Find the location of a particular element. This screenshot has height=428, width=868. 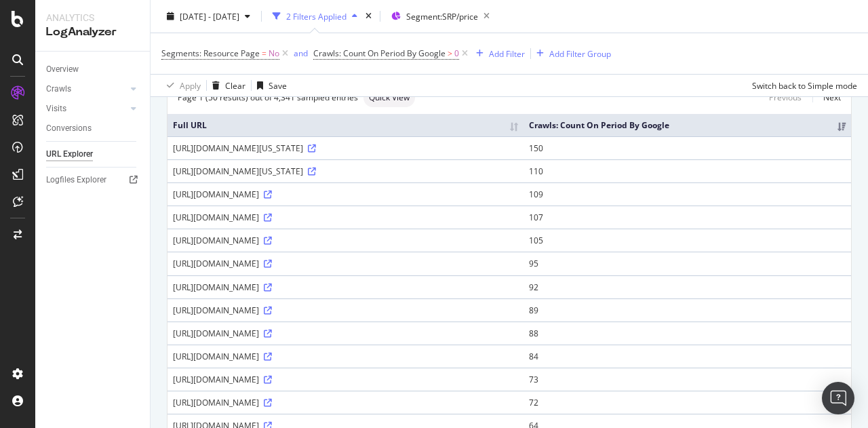

a: Next is located at coordinates (827, 97).